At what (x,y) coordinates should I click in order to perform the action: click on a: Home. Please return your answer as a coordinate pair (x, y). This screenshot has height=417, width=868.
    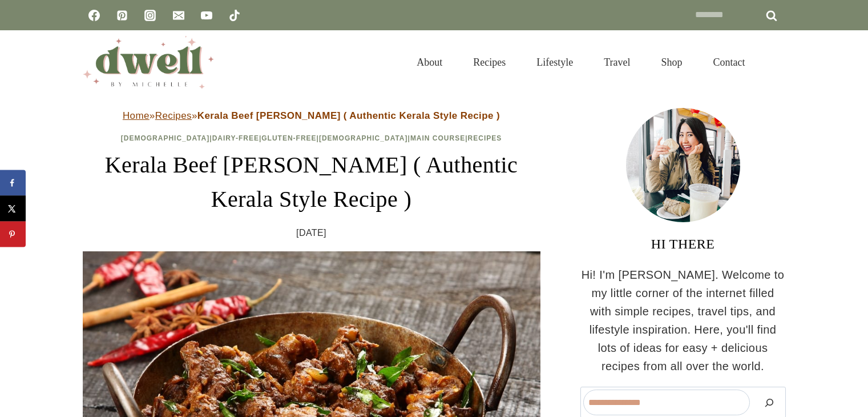
    Looking at the image, I should click on (136, 115).